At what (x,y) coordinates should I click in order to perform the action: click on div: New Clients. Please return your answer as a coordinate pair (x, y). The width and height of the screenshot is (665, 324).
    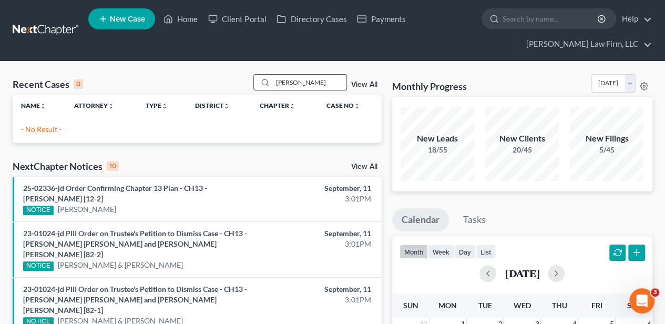
    Looking at the image, I should click on (522, 138).